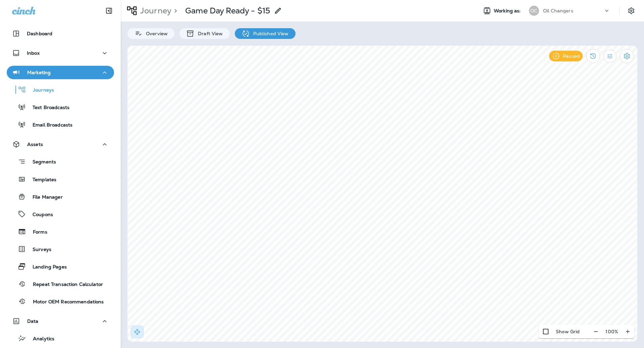 This screenshot has width=644, height=348. Describe the element at coordinates (64, 284) in the screenshot. I see `p: Repeat Transaction Calculator` at that location.